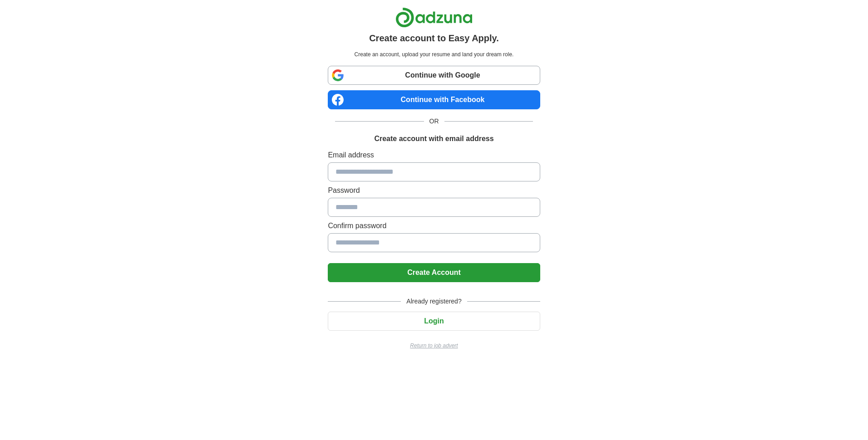 This screenshot has height=440, width=868. I want to click on label: Password, so click(434, 190).